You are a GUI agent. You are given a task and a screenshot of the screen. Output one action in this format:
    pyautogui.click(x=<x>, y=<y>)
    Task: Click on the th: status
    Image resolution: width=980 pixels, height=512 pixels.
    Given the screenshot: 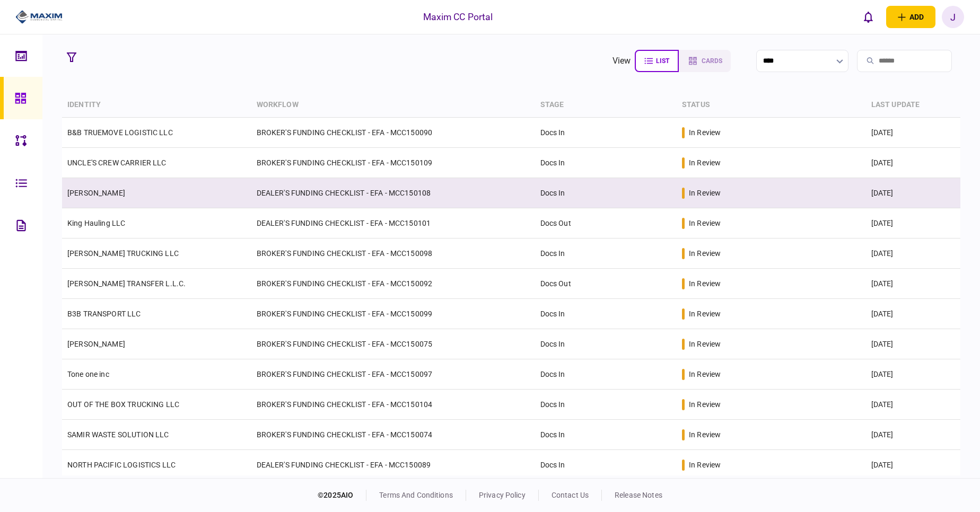 What is the action you would take?
    pyautogui.click(x=771, y=105)
    